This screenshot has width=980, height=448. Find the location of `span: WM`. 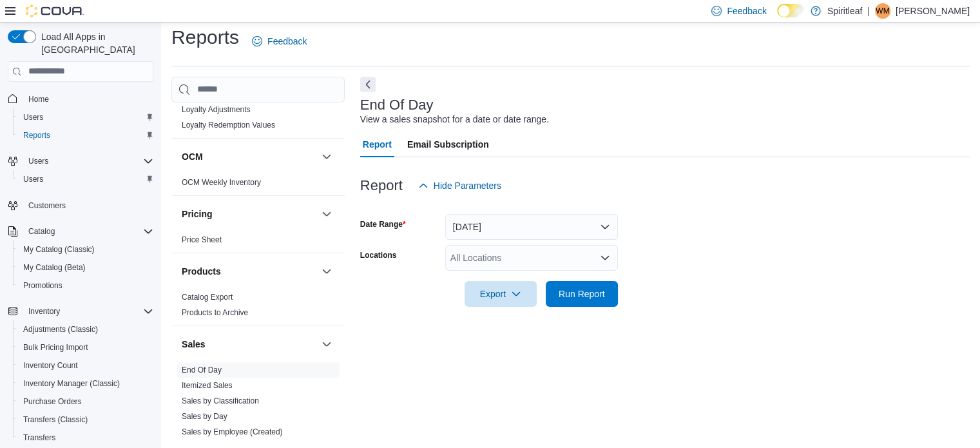

span: WM is located at coordinates (882, 11).